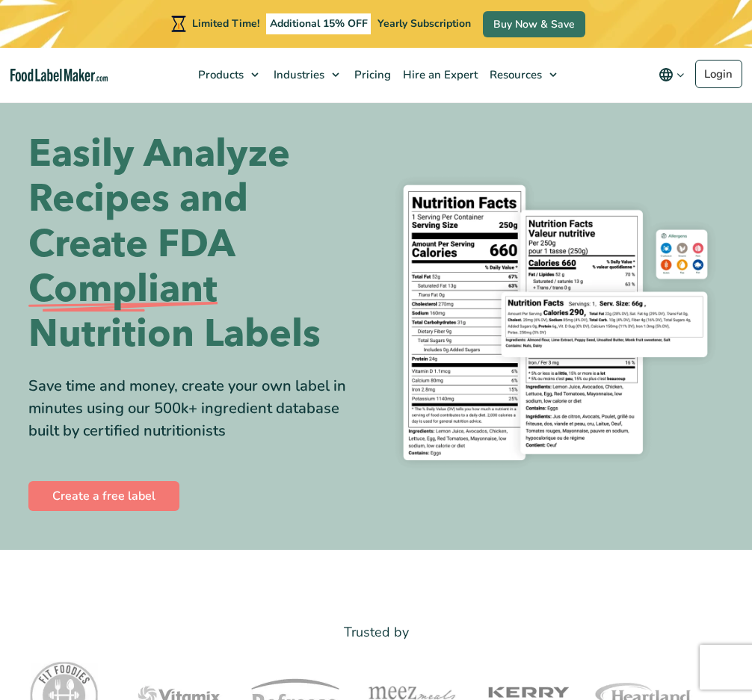  What do you see at coordinates (123, 289) in the screenshot?
I see `span: Compliant` at bounding box center [123, 289].